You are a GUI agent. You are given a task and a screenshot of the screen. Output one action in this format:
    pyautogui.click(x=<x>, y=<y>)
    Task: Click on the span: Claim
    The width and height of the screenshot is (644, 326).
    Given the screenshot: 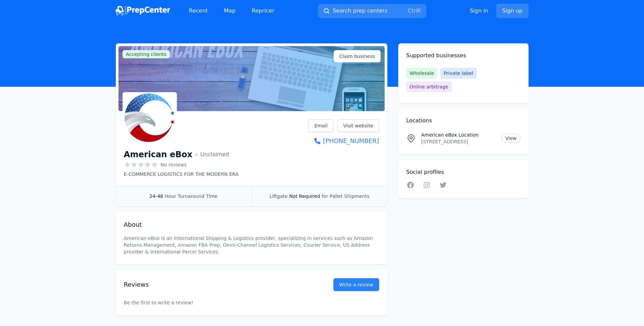 What is the action you would take?
    pyautogui.click(x=357, y=56)
    